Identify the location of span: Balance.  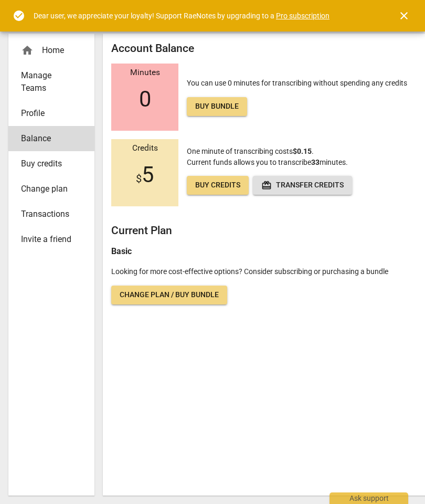
(48, 139).